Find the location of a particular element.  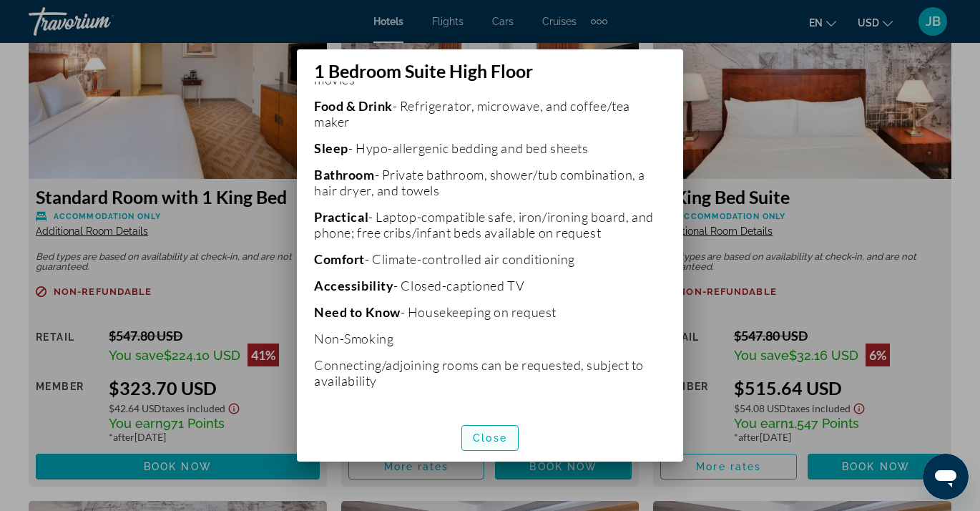

p: - Closed-captioned TV is located at coordinates (490, 286).